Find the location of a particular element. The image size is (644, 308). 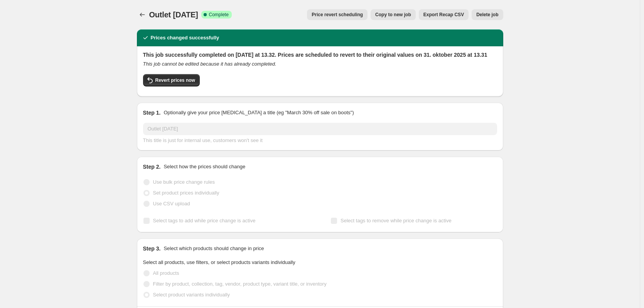

span: Copy to new job is located at coordinates (393, 14).